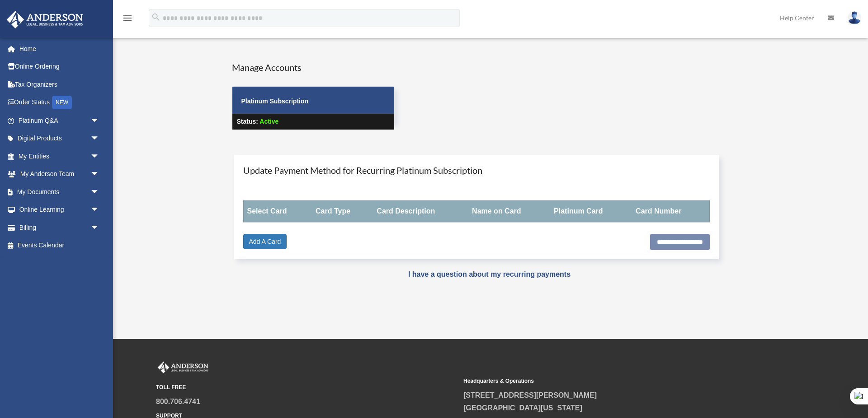  What do you see at coordinates (60, 210) in the screenshot?
I see `a: Online Learningarrow_drop_down` at bounding box center [60, 210].